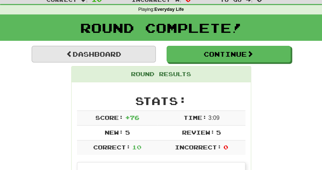 Image resolution: width=322 pixels, height=170 pixels. Describe the element at coordinates (169, 9) in the screenshot. I see `strong: Everyday Life` at that location.